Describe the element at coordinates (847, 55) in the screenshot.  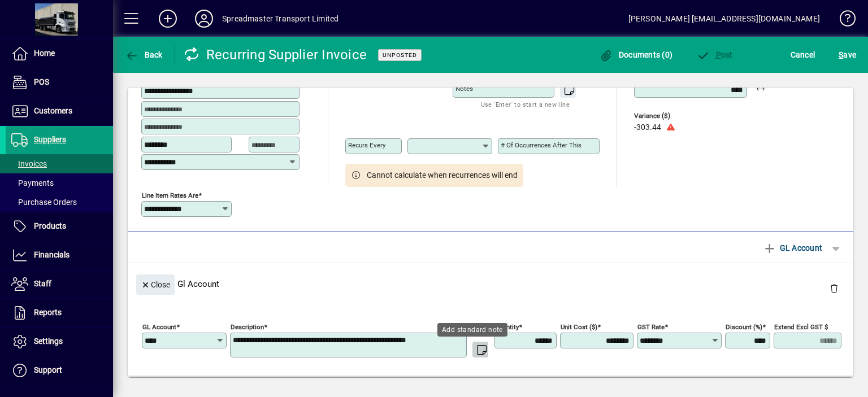
I see `span: ave` at that location.